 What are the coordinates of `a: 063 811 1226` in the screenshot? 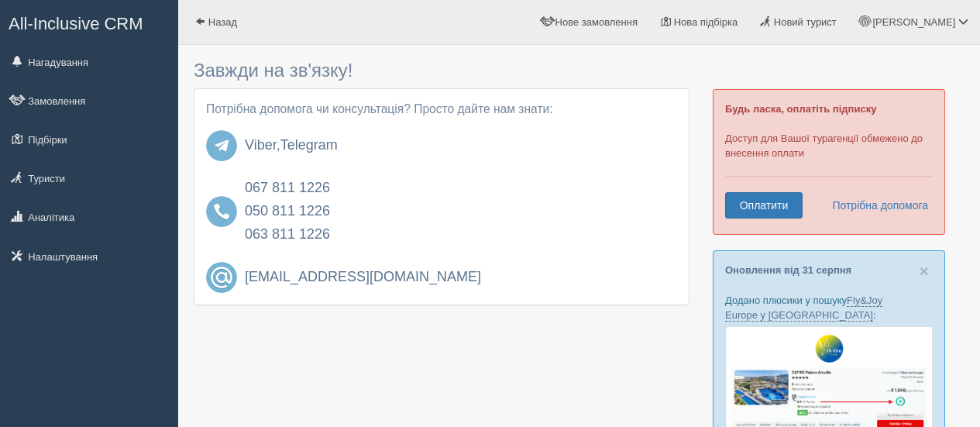 It's located at (287, 234).